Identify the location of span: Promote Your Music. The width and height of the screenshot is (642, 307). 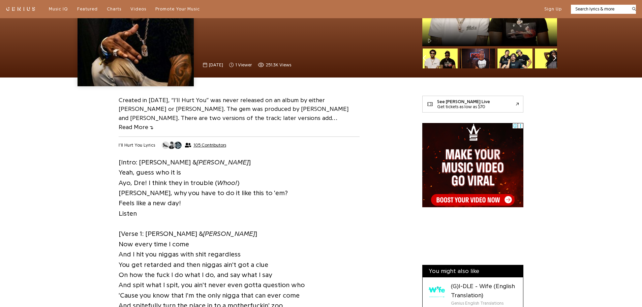
(178, 9).